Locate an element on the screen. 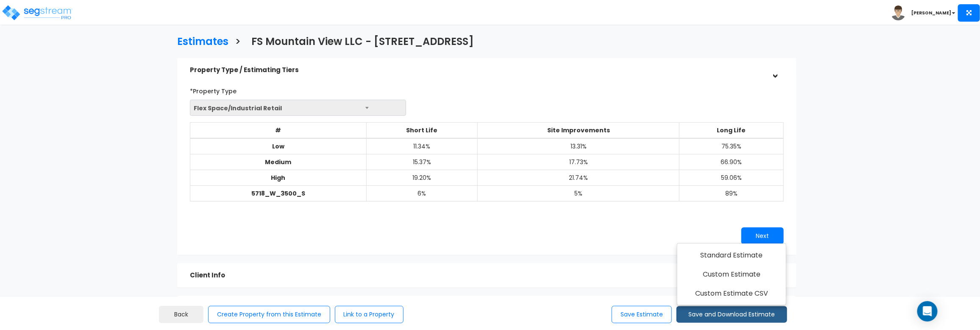 This screenshot has width=980, height=330. button: Back is located at coordinates (181, 314).